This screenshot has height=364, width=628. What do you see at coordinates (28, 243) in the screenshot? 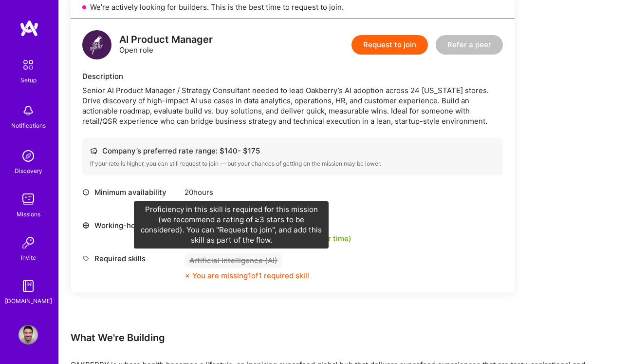
I see `img: Invite` at bounding box center [28, 243].